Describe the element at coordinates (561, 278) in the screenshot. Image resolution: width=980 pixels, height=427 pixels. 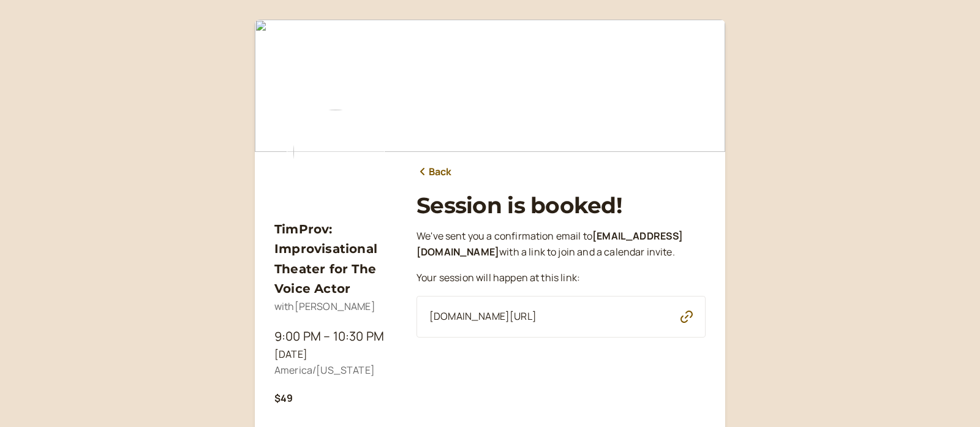
I see `p: Your session will happen at this link:` at that location.